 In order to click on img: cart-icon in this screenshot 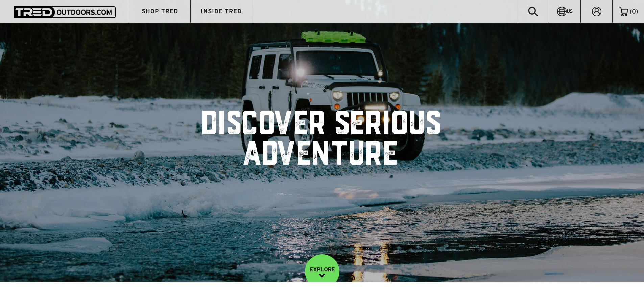, I will do `click(623, 11)`.